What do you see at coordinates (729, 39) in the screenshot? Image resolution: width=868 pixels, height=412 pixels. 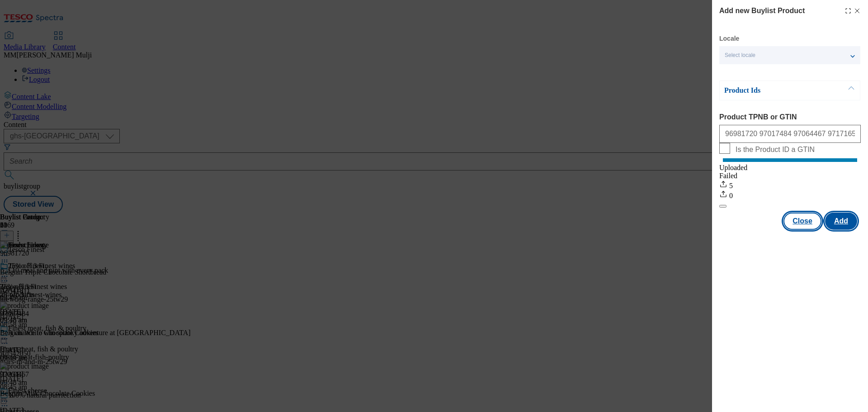 I see `label: Locale` at bounding box center [729, 39].